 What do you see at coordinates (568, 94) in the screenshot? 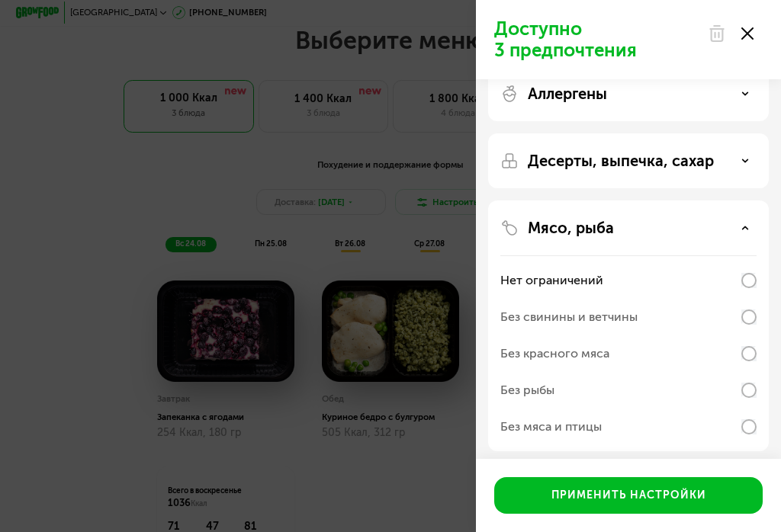
I see `p: Аллергены` at bounding box center [568, 94].